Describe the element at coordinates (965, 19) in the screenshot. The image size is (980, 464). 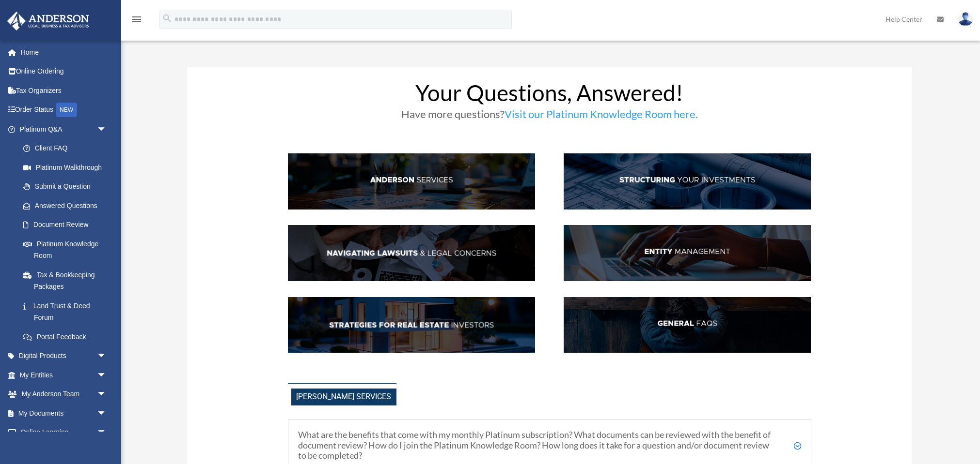
I see `img: User Pic` at that location.